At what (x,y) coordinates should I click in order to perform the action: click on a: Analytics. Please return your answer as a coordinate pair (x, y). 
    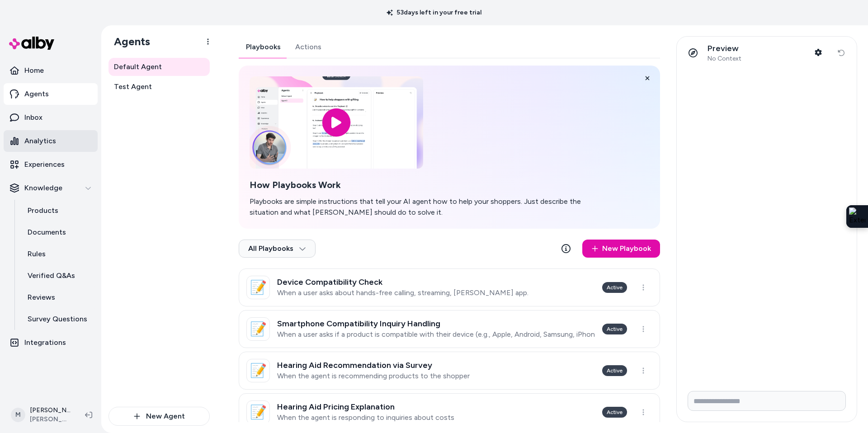
    Looking at the image, I should click on (51, 141).